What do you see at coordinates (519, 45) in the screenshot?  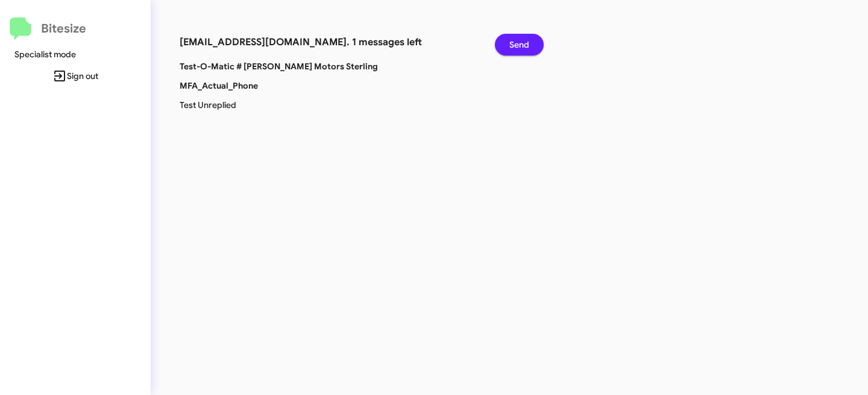 I see `button: Send` at bounding box center [519, 45].